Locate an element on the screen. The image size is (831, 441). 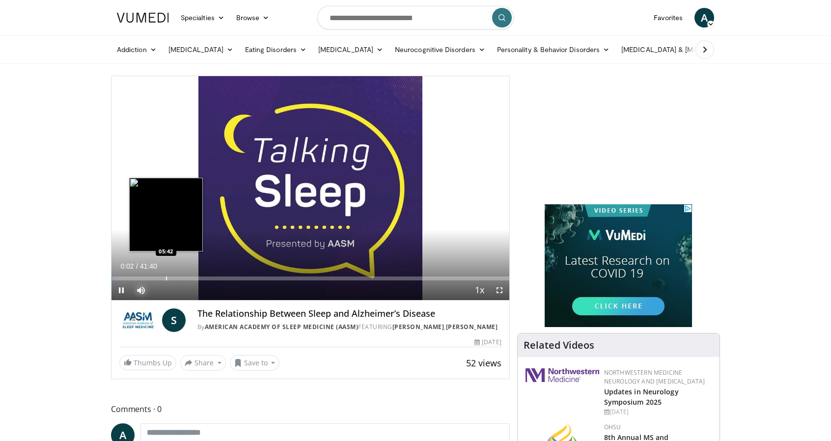
a: Neurocognitive Disorders is located at coordinates (440, 50).